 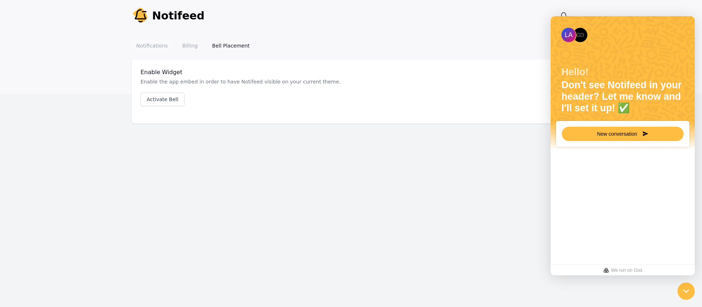 What do you see at coordinates (161, 72) in the screenshot?
I see `span: Enable Widget` at bounding box center [161, 72].